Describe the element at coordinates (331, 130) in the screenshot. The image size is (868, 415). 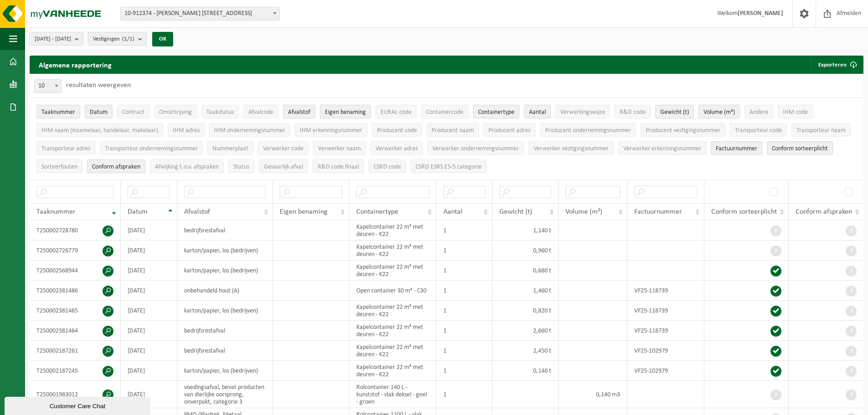
I see `span: IHM erkenningsnummer` at that location.